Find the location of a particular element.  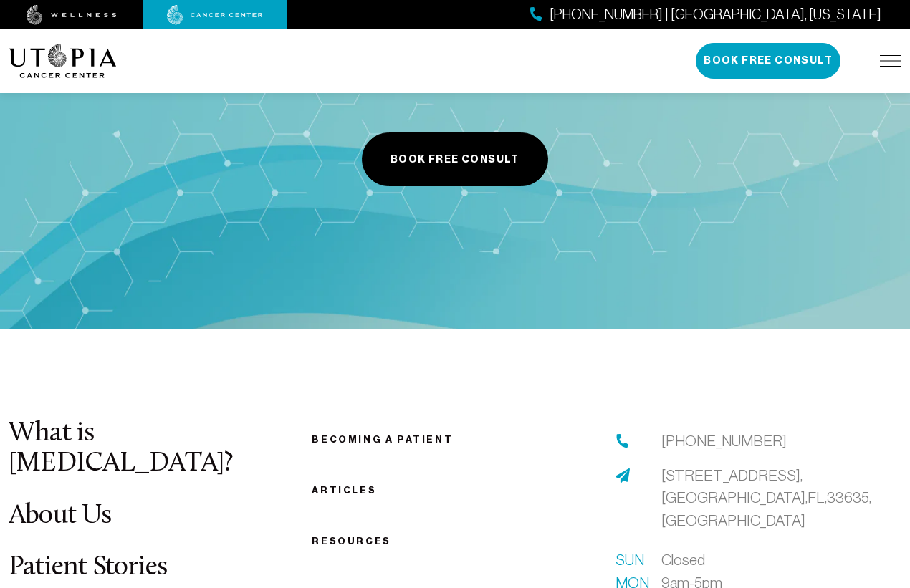

a: Patient Stories is located at coordinates (88, 567).